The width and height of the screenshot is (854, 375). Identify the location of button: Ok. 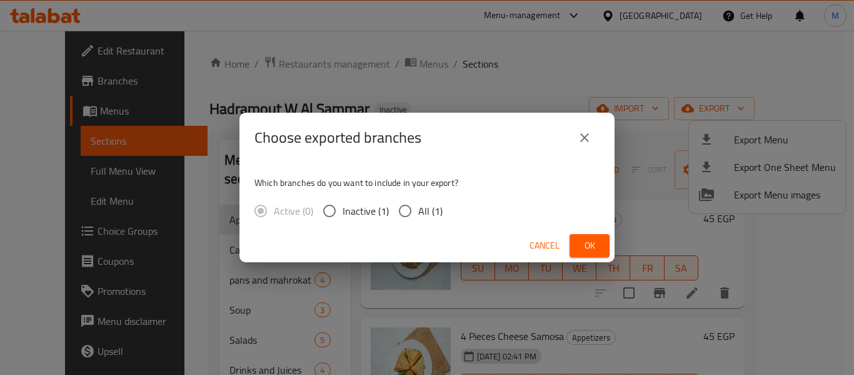
(590, 245).